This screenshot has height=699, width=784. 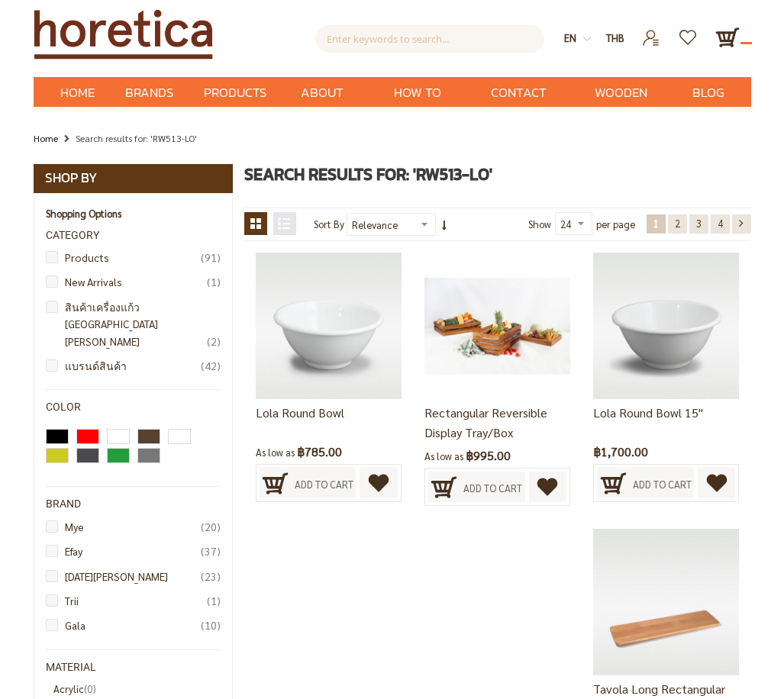 What do you see at coordinates (90, 688) in the screenshot?
I see `span: 0` at bounding box center [90, 688].